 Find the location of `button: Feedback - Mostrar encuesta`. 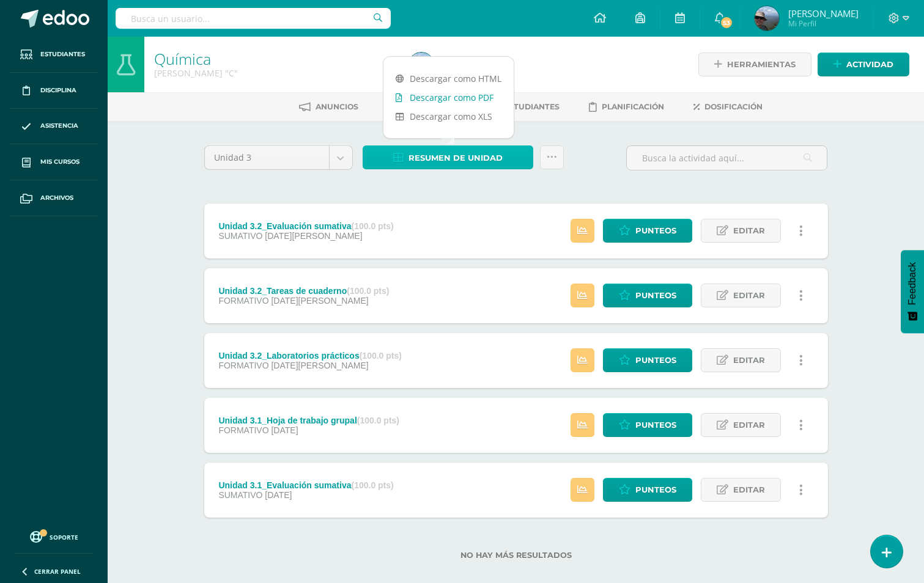

button: Feedback - Mostrar encuesta is located at coordinates (912, 292).